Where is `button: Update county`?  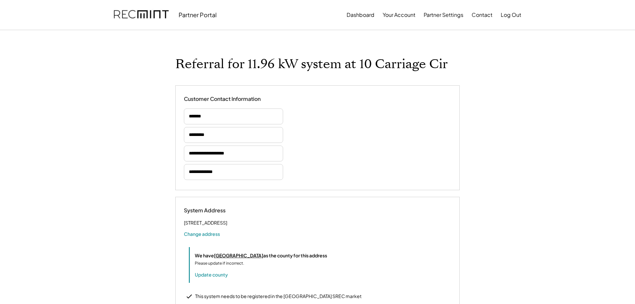
button: Update county is located at coordinates (211, 275).